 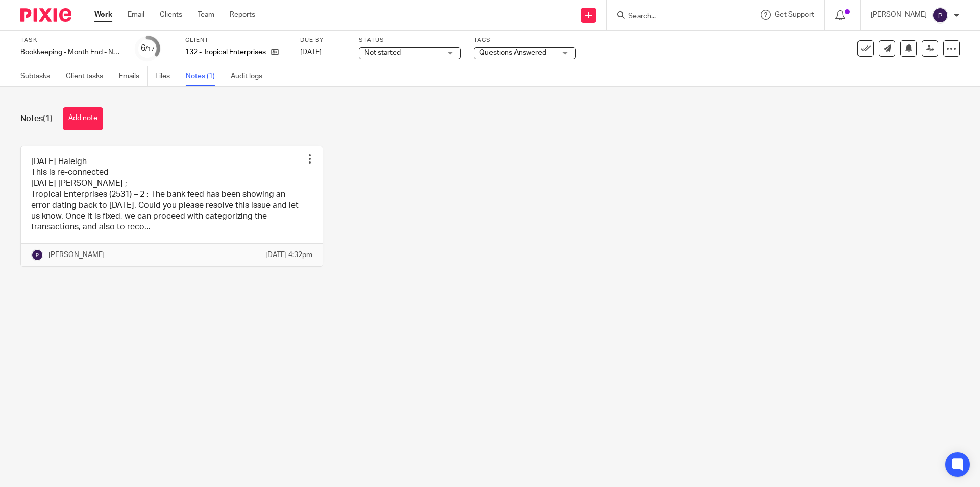 What do you see at coordinates (82, 119) in the screenshot?
I see `button: Add note` at bounding box center [82, 119].